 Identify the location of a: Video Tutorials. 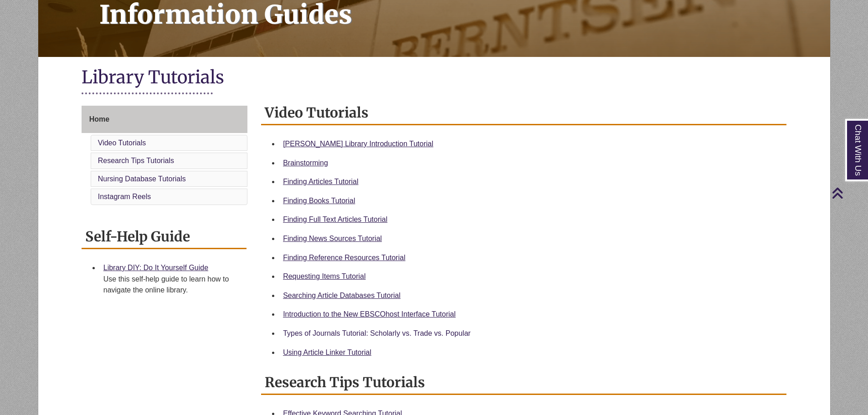
(122, 142).